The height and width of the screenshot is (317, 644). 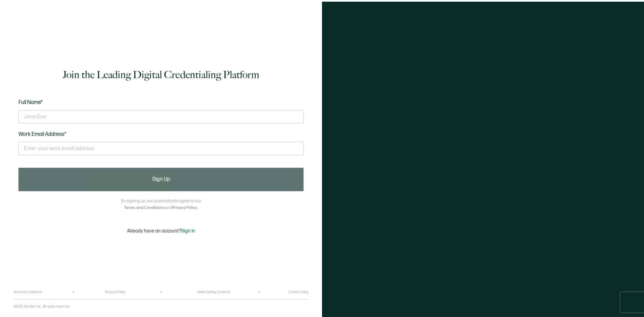 What do you see at coordinates (42, 307) in the screenshot?
I see `p: ©2025 Sertifier Inc.. All rights reserved.` at bounding box center [42, 307].